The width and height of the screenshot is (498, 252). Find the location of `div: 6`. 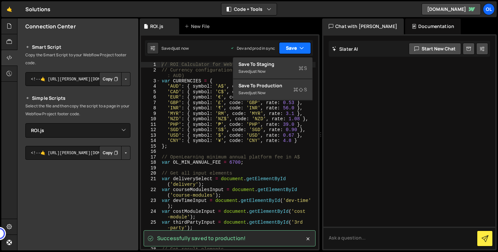

div: 6 is located at coordinates (151, 97).